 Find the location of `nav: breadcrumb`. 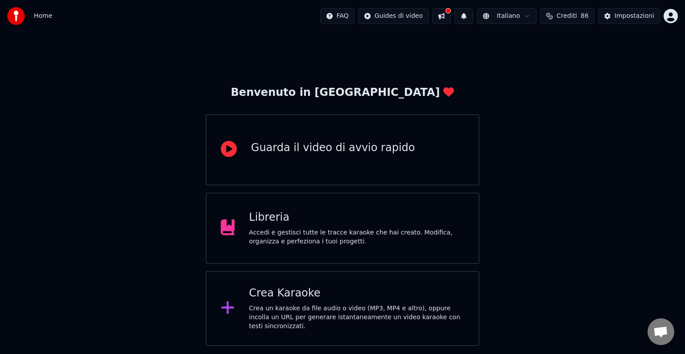

nav: breadcrumb is located at coordinates (43, 16).